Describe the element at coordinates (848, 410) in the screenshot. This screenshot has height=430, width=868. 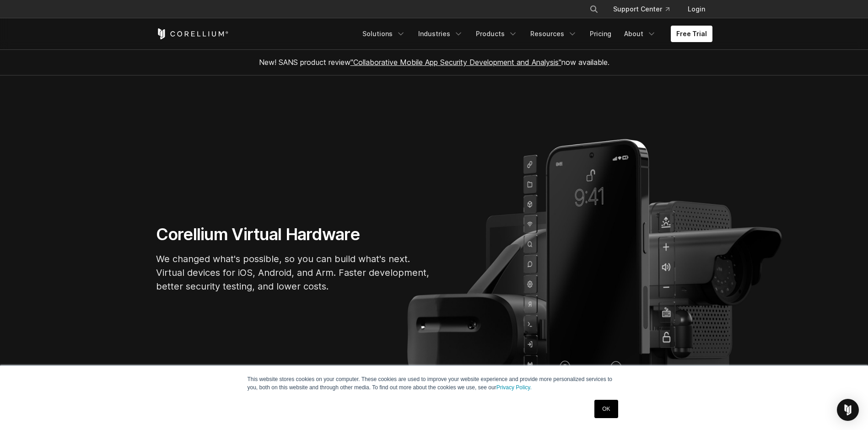
I see `div: Open Intercom Messenger` at that location.